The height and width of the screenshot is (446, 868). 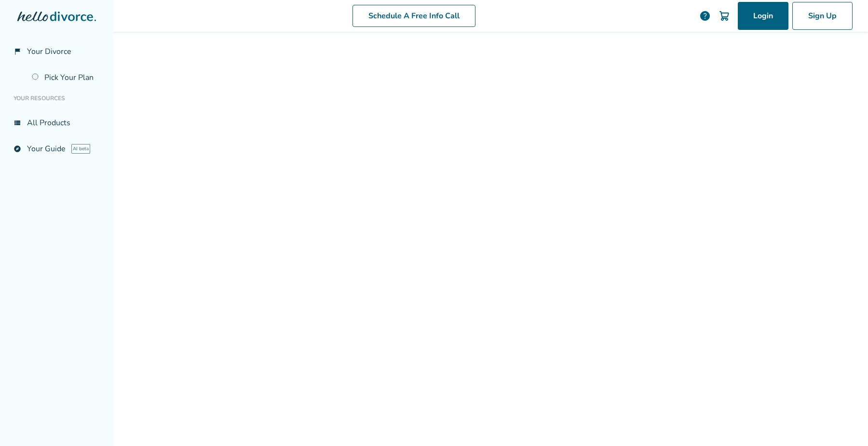 What do you see at coordinates (17, 52) in the screenshot?
I see `span: flag_2` at bounding box center [17, 52].